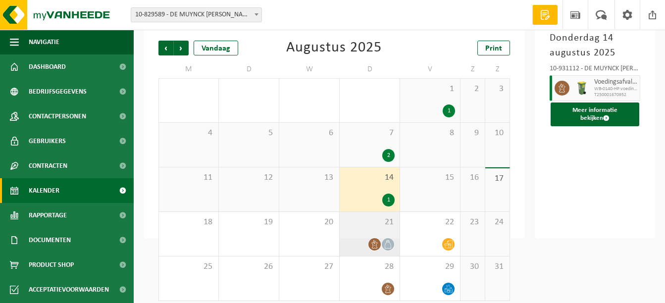  Describe the element at coordinates (189, 178) in the screenshot. I see `span: 11` at that location.